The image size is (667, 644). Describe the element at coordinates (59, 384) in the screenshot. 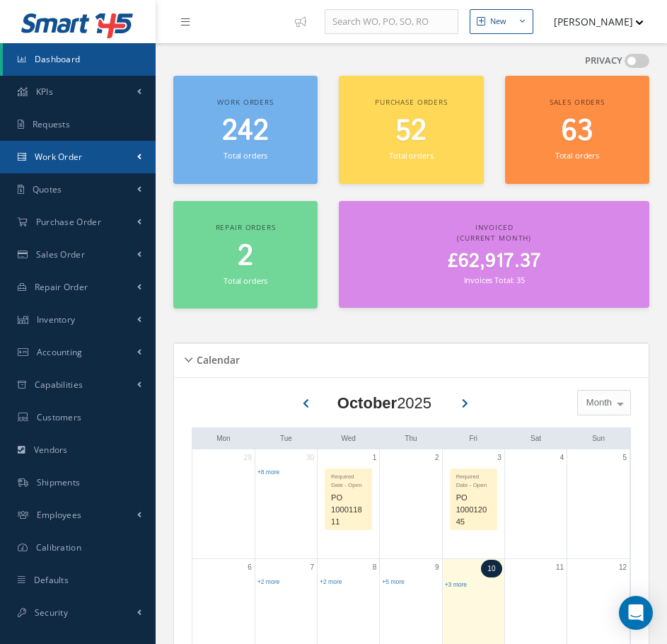

I see `span: Capabilities` at that location.